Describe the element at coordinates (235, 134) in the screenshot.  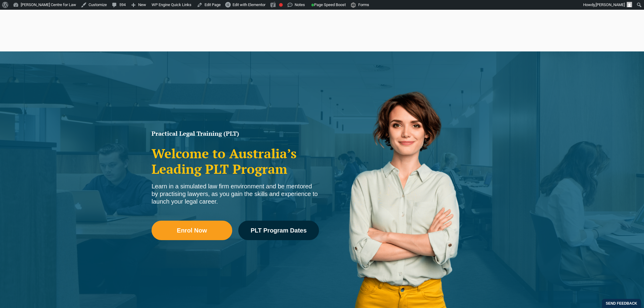
I see `h1: Practical Legal Training (PLT)` at that location.